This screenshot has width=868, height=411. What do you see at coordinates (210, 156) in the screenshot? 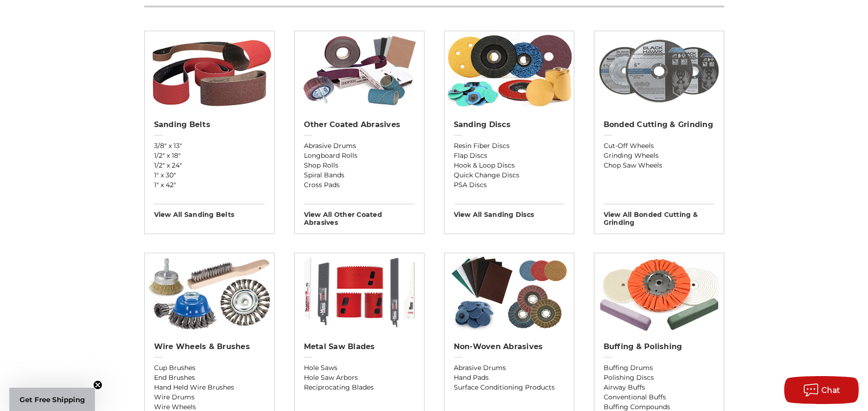
I see `a: 1/2" x 18"` at bounding box center [210, 156].